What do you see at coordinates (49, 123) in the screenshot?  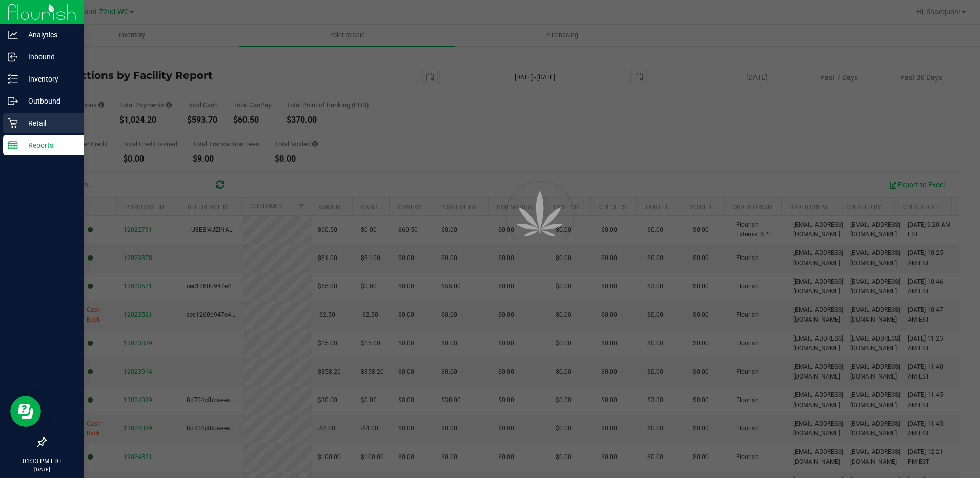 I see `p: Retail` at bounding box center [49, 123].